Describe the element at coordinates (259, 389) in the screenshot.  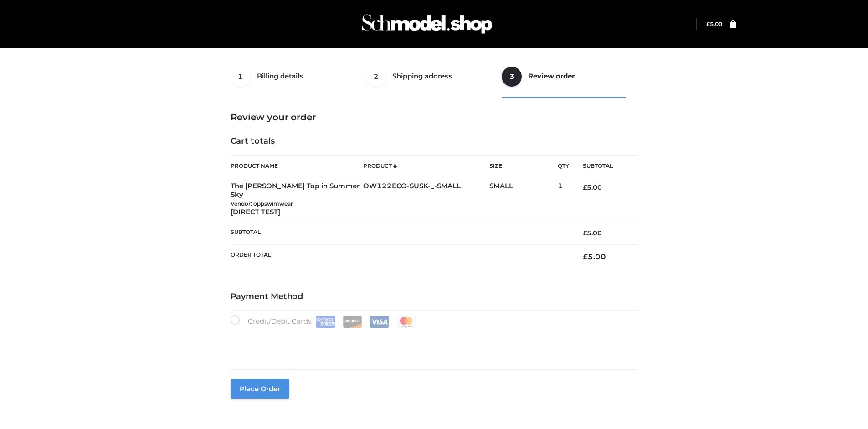
I see `button: Place order` at that location.